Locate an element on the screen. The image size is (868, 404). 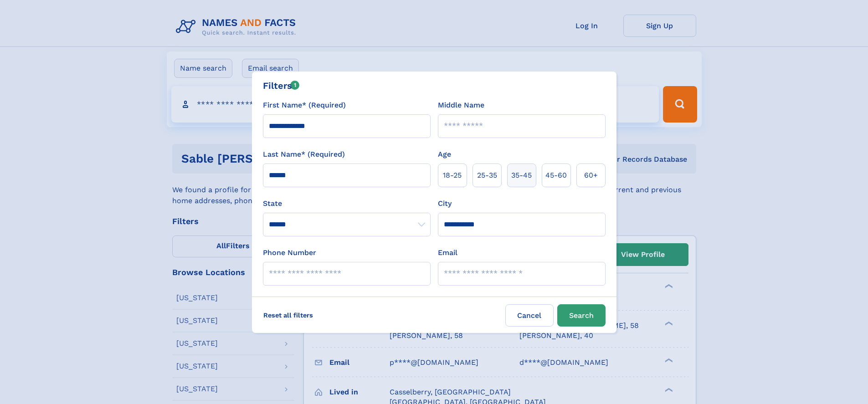
div: Filters is located at coordinates (281, 86).